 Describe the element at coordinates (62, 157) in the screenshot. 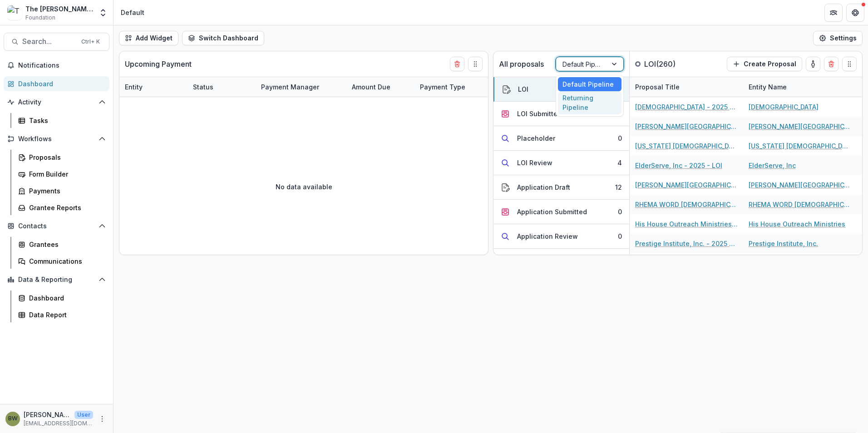

I see `a: Proposals` at that location.